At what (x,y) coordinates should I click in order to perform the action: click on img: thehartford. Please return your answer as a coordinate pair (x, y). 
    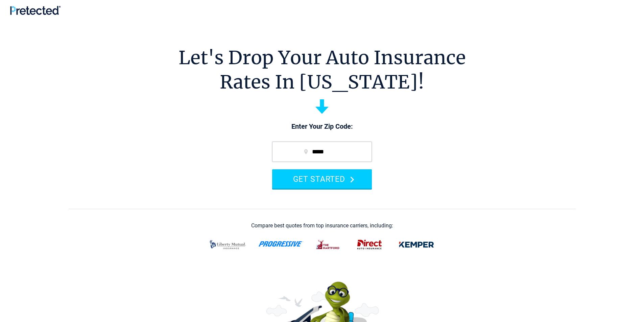
    Looking at the image, I should click on (328, 245).